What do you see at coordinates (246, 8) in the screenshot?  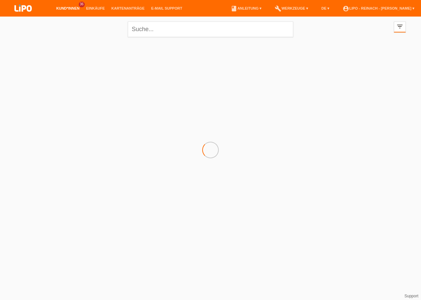 I see `a: bookAnleitung ▾` at bounding box center [246, 8].